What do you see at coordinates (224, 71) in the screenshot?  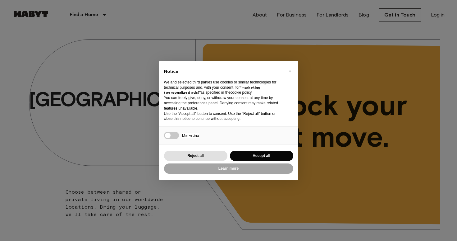 I see `h2: Notice` at bounding box center [224, 71].